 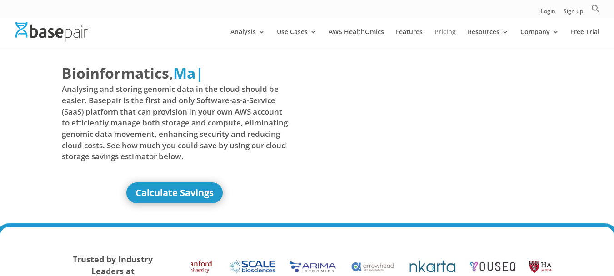 I want to click on a: Features, so click(x=409, y=39).